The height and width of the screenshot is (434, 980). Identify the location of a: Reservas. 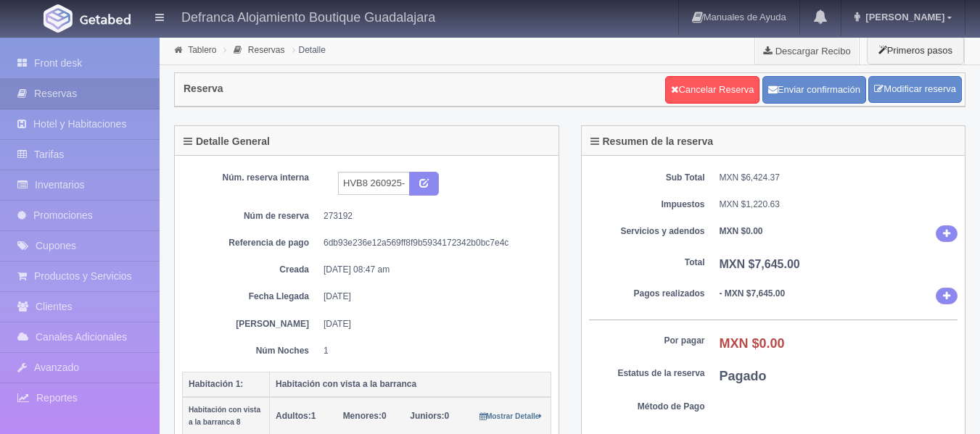
(266, 50).